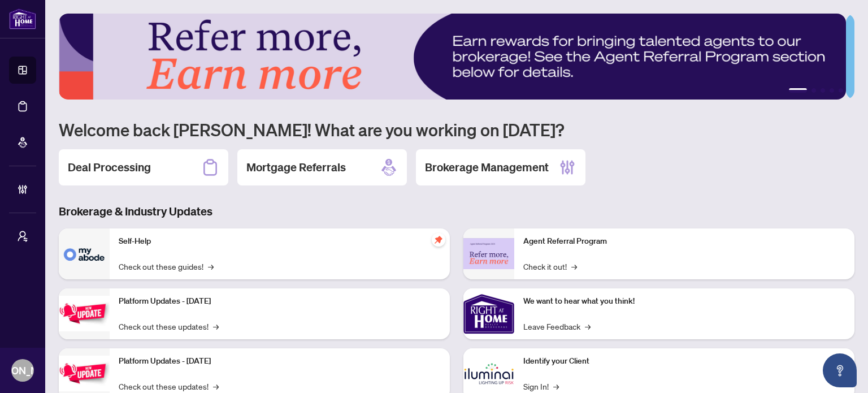 The image size is (868, 393). What do you see at coordinates (557, 326) in the screenshot?
I see `a: Leave Feedback→` at bounding box center [557, 326].